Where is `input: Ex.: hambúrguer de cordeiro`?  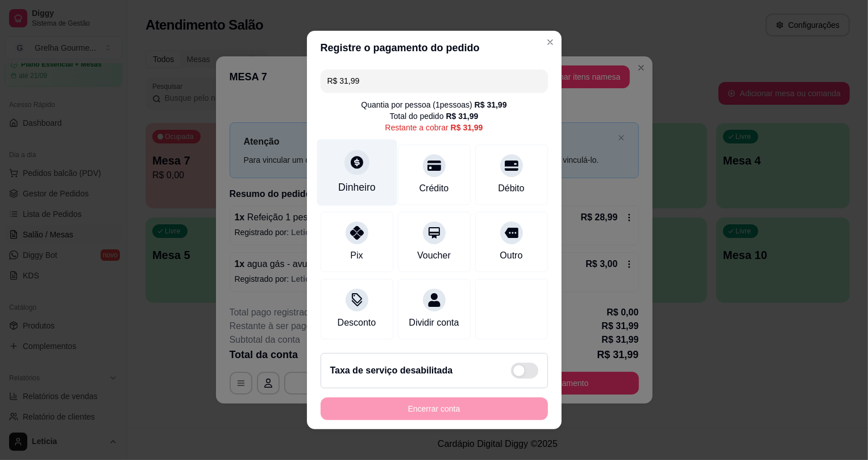 input: Ex.: hambúrguer de cordeiro is located at coordinates (434, 81).